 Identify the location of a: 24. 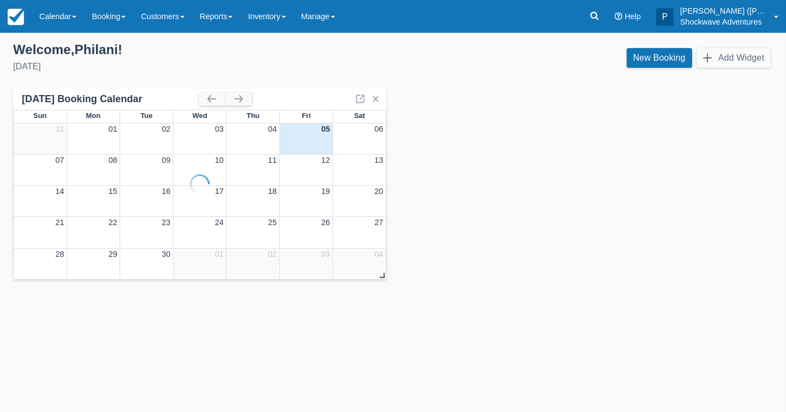
(219, 222).